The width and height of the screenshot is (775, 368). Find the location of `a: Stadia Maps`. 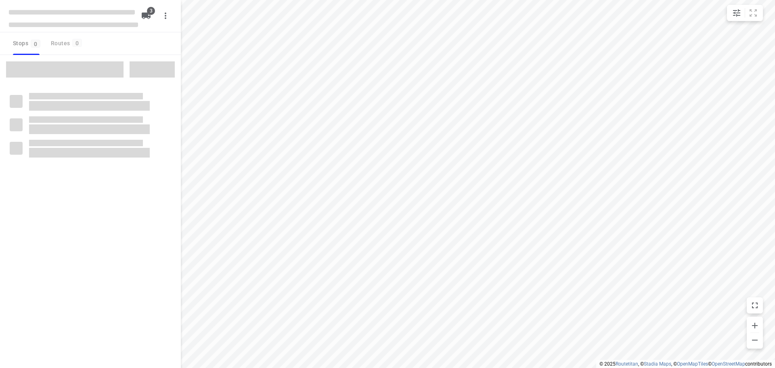

a: Stadia Maps is located at coordinates (658, 364).